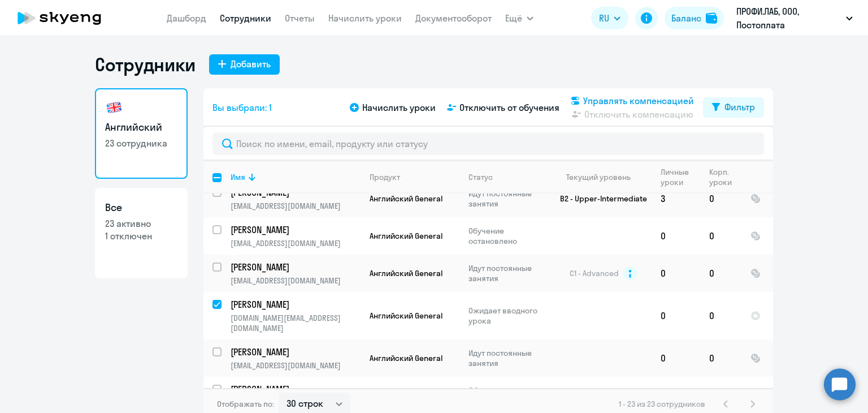  Describe the element at coordinates (365, 18) in the screenshot. I see `a: Начислить уроки` at that location.